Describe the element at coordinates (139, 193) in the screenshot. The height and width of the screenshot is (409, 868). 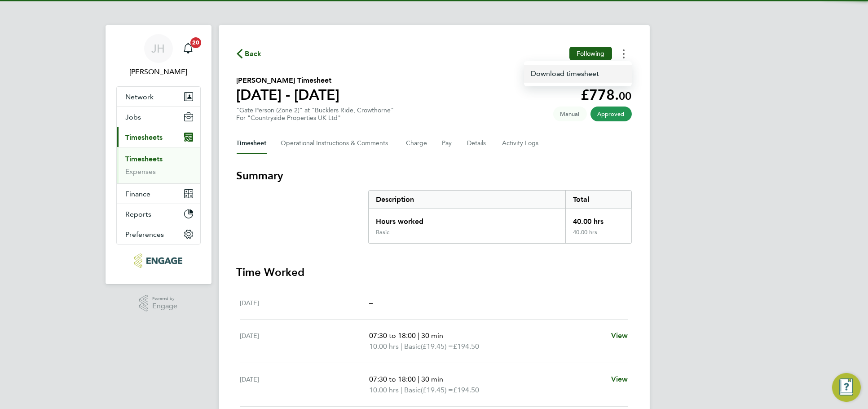
I see `span: Finance` at that location.